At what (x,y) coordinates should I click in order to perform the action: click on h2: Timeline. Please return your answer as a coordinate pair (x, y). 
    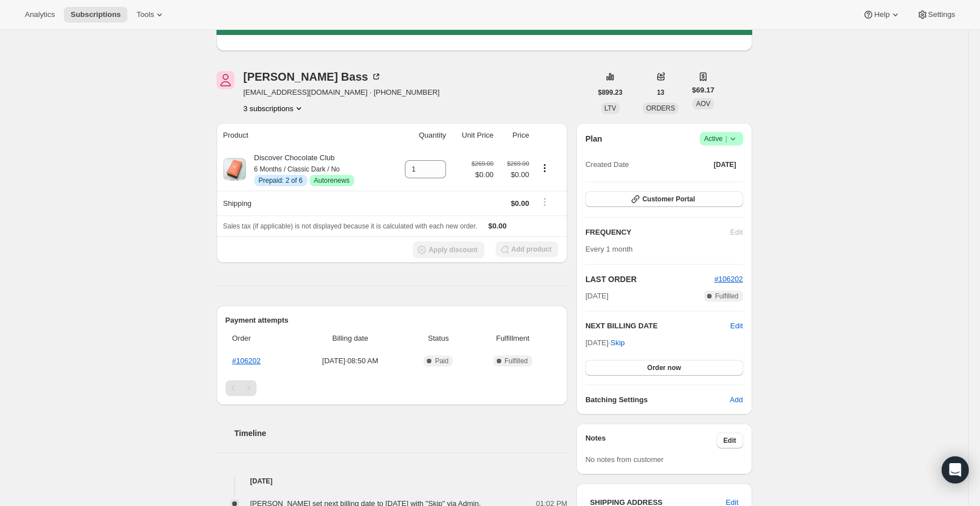
    Looking at the image, I should click on (401, 433).